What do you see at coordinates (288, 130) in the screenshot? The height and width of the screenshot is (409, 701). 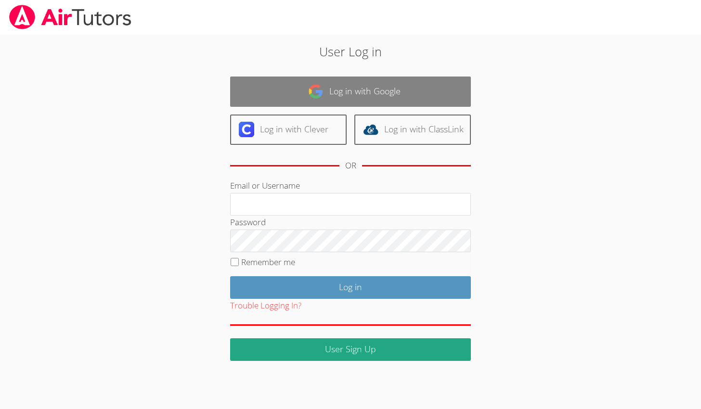 I see `a: Log in with Clever` at bounding box center [288, 130].